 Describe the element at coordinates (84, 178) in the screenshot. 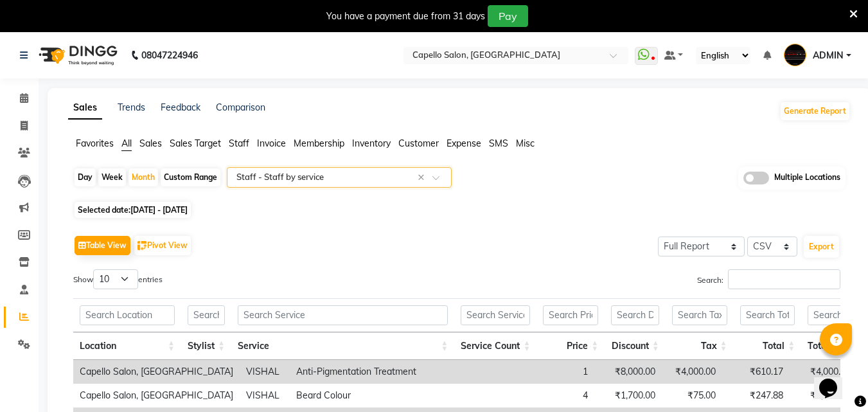

I see `div: Day` at that location.